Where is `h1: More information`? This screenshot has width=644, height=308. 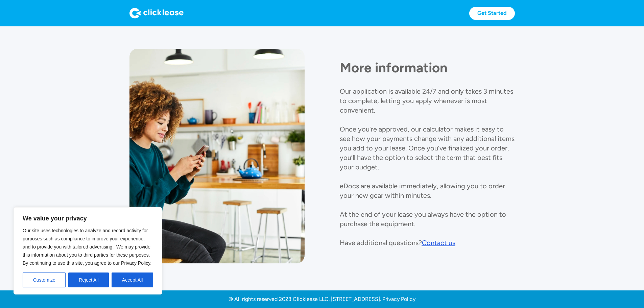 h1: More information is located at coordinates (427, 68).